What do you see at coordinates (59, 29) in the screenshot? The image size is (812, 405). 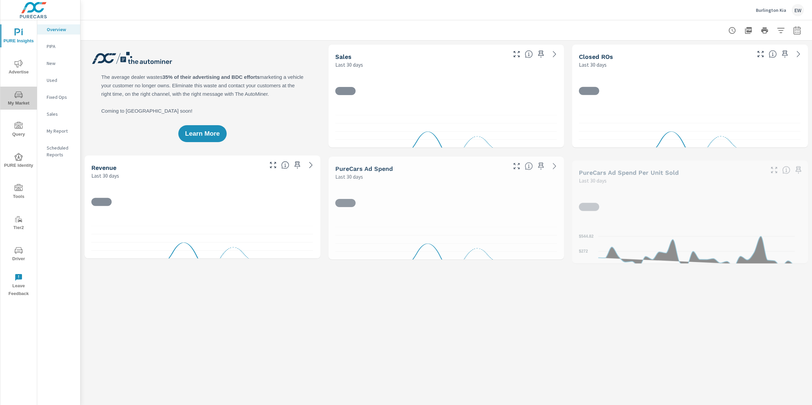 I see `div: Overview` at bounding box center [59, 29].